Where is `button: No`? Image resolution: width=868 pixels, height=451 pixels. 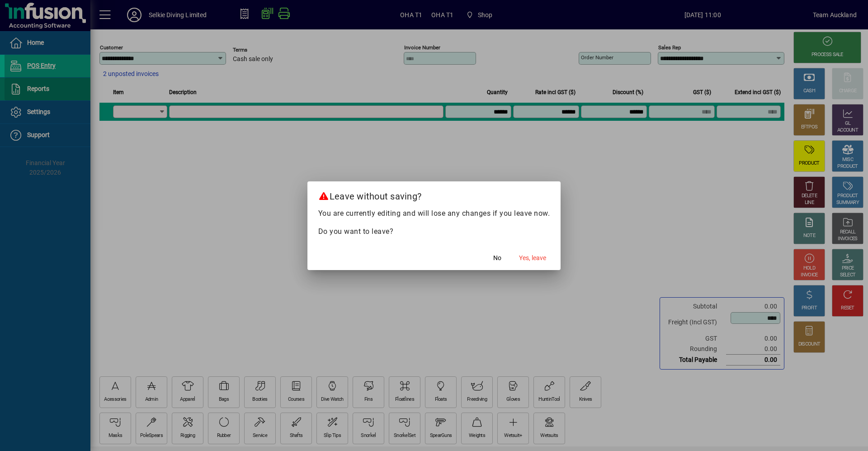
button: No is located at coordinates (497, 259).